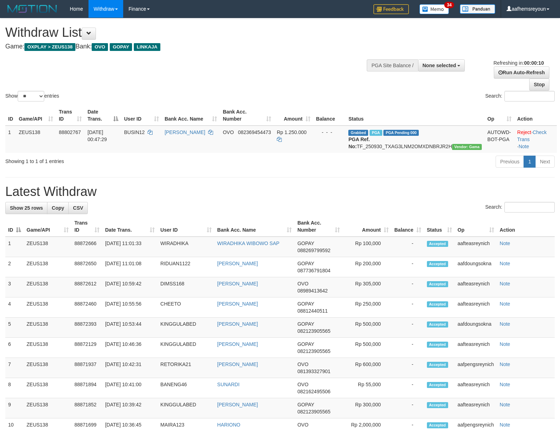 This screenshot has width=560, height=429. What do you see at coordinates (147, 47) in the screenshot?
I see `span: LINKAJA` at bounding box center [147, 47].